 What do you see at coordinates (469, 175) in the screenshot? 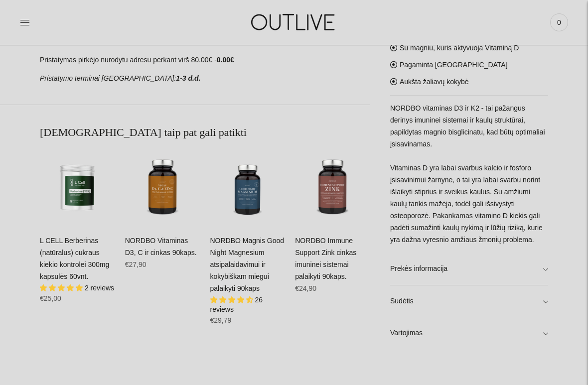
I see `p: NORDBO vitaminas D3 ir K2 - tai pažangus derinys imuninei sistemai ir kaulų struktūrai, papildyta...` at bounding box center [469, 175].